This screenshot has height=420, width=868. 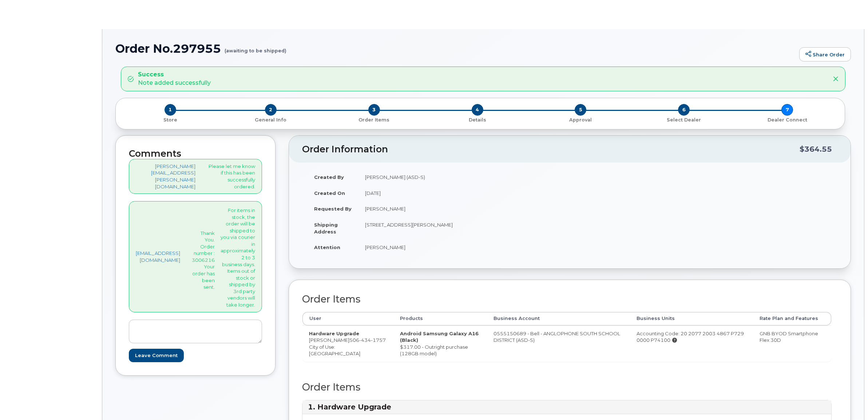 I want to click on small: (awaiting to be shipped), so click(x=256, y=47).